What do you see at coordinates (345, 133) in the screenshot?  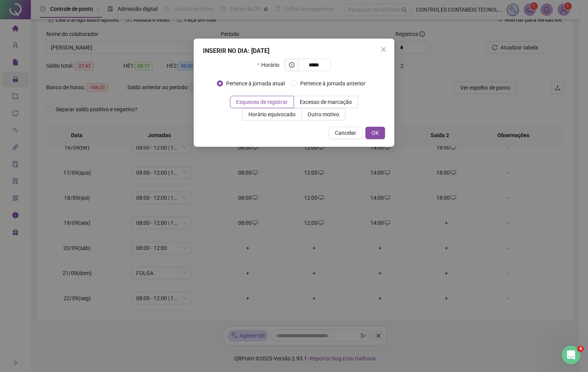 I see `span: Cancelar` at bounding box center [345, 133].